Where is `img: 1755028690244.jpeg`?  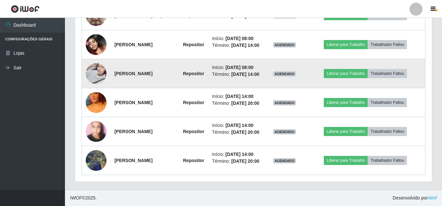 img: 1755028690244.jpeg is located at coordinates (96, 73).